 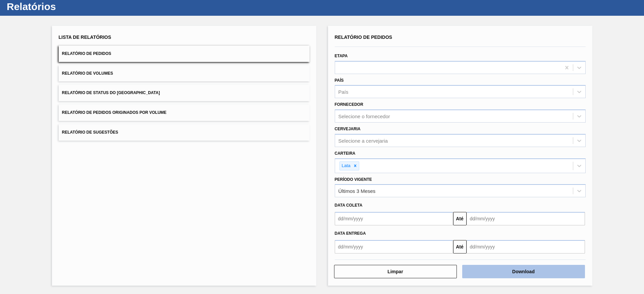 I want to click on label: Carteira, so click(x=345, y=153).